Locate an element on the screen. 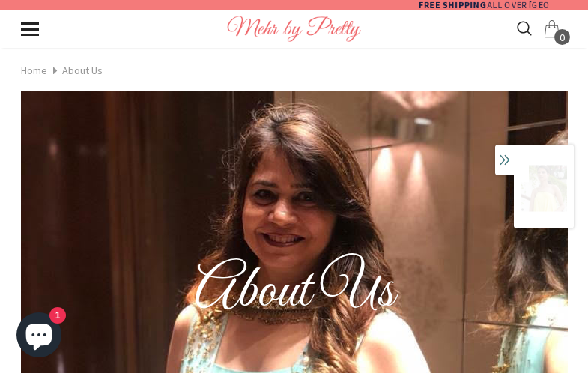 The image size is (588, 373). a: Home is located at coordinates (34, 70).